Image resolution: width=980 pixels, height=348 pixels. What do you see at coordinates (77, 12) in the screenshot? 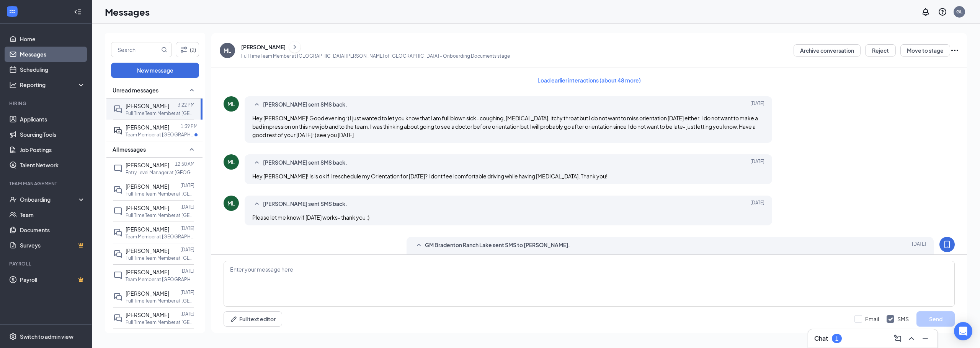
I see `svg: Collapse` at bounding box center [77, 12].